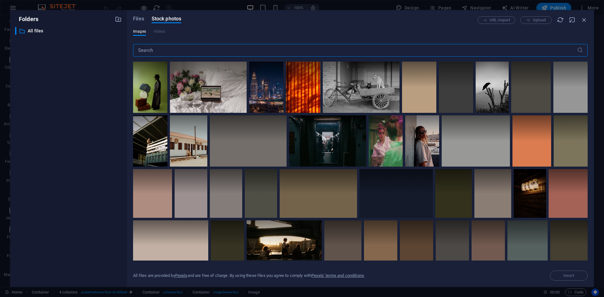  What do you see at coordinates (138, 19) in the screenshot?
I see `span: Files` at bounding box center [138, 19].